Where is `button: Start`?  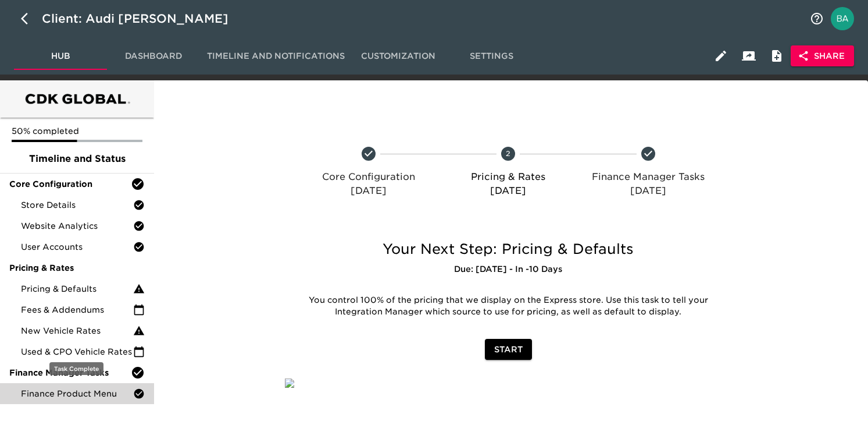
button: Start is located at coordinates (508, 349).